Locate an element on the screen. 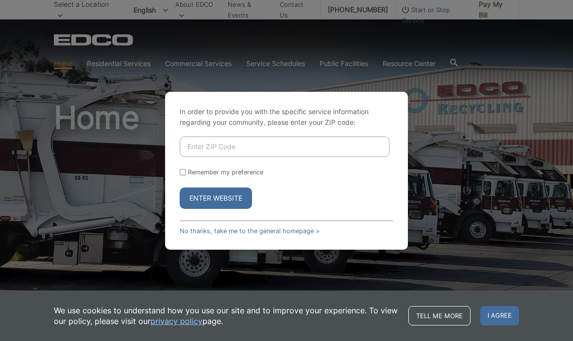  span: I agree is located at coordinates (500, 316).